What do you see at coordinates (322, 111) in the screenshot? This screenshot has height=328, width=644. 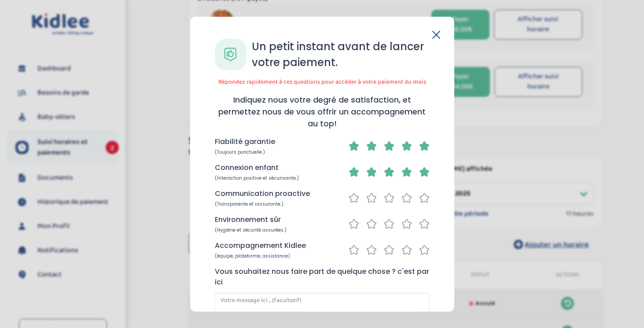 I see `h4: Indiquez nous votre degré de satisfaction, et permettez nous de vous offrir un accompagnement au ...` at bounding box center [322, 111].